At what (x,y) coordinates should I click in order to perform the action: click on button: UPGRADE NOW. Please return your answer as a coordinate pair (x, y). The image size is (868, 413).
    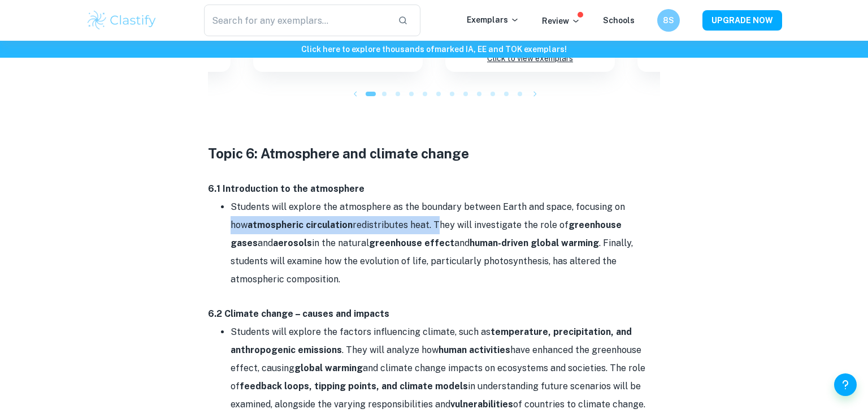
    Looking at the image, I should click on (743, 21).